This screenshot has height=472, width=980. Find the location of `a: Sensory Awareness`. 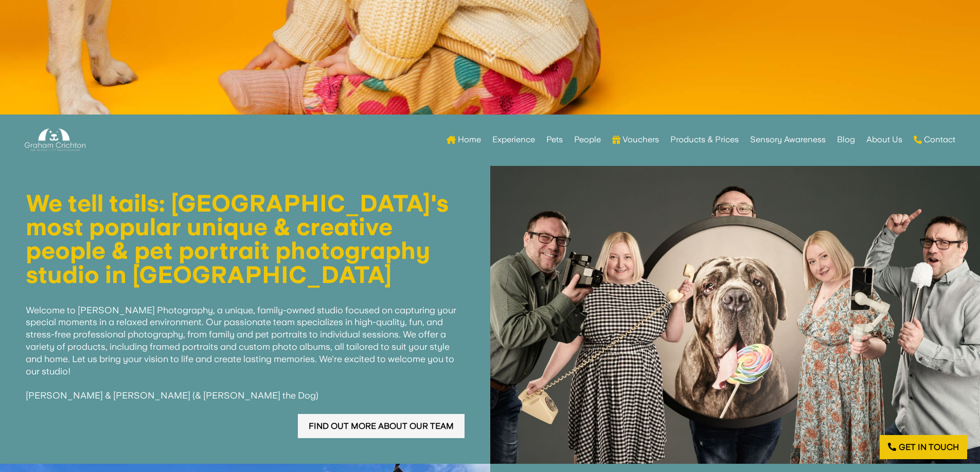

a: Sensory Awareness is located at coordinates (787, 140).